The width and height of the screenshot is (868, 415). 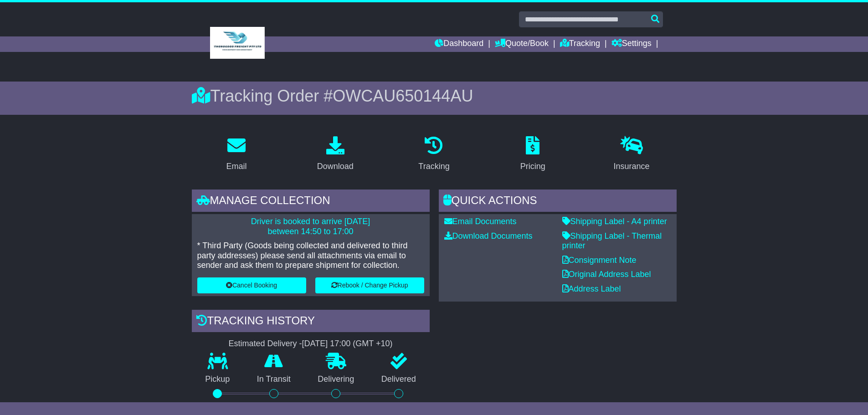 I want to click on a: Email, so click(x=236, y=154).